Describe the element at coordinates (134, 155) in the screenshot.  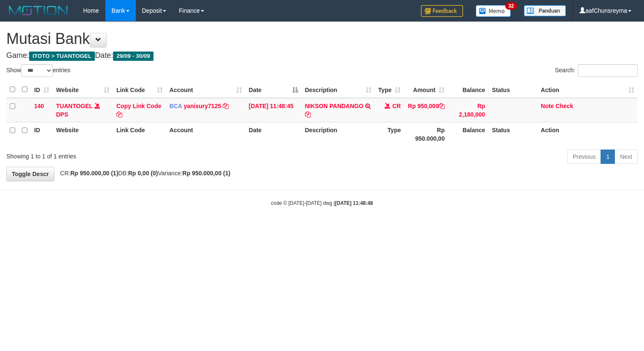
I see `div: Showing 1 to 1 of 1 entries` at that location.